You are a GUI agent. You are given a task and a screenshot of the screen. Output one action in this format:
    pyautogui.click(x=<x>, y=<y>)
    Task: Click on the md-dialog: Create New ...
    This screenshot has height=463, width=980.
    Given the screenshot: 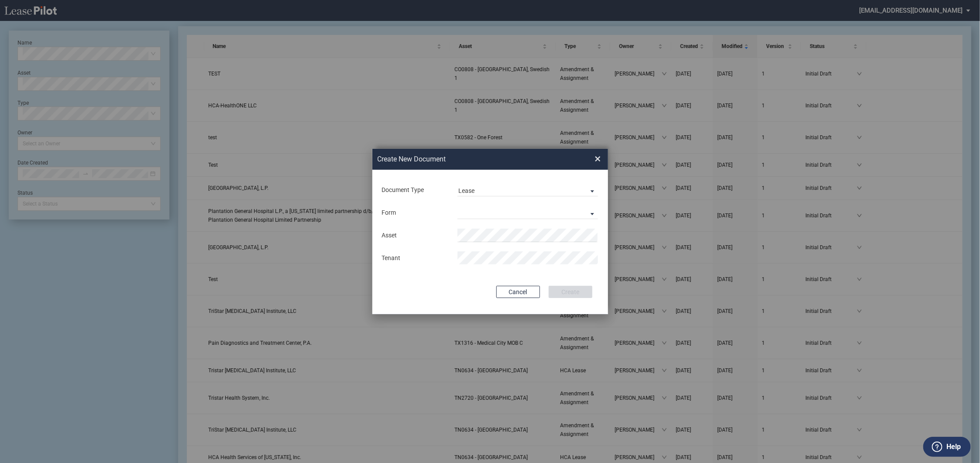 What is the action you would take?
    pyautogui.click(x=490, y=232)
    